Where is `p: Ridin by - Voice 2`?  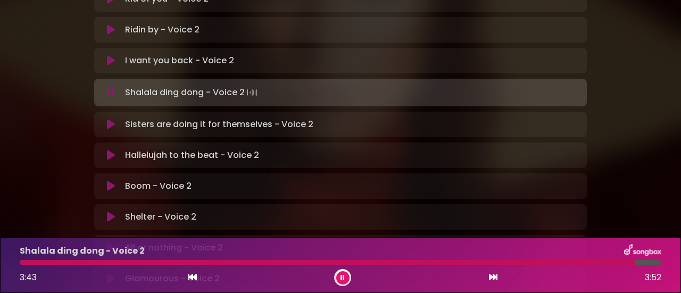 p: Ridin by - Voice 2 is located at coordinates (162, 30).